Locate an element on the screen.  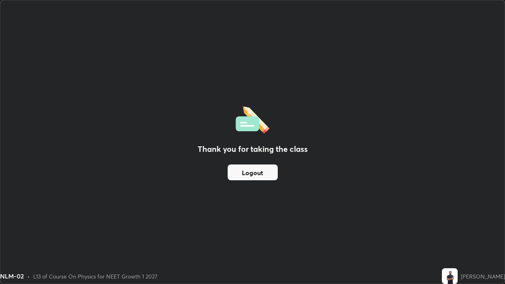
img: 24f6a8b3a2b944efa78c3a5ea683d6ae.jpg is located at coordinates (450, 276).